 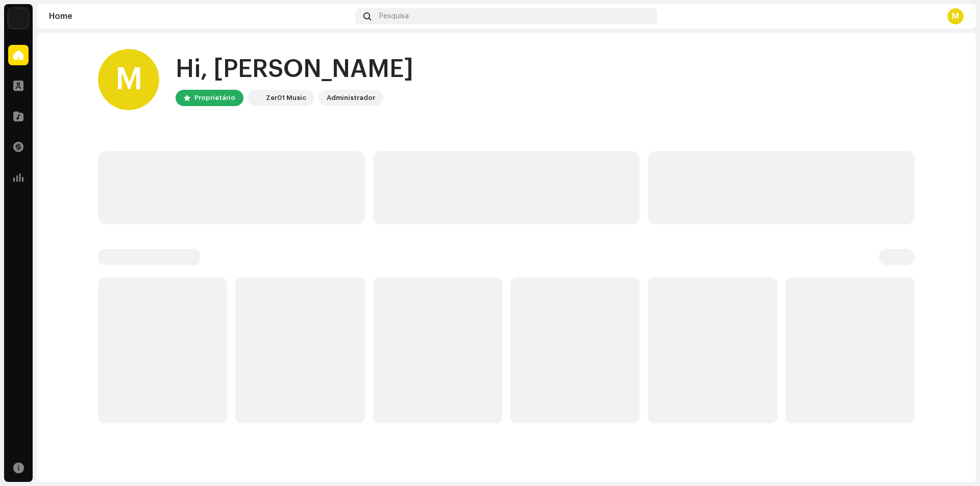 I want to click on div: Home, so click(x=200, y=16).